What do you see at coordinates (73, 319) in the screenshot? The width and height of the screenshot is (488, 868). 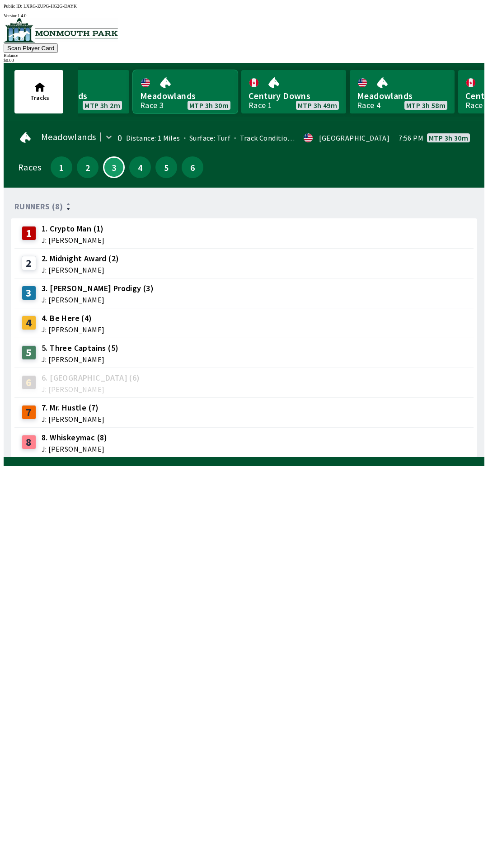 I see `span: 4. Be Here (4)` at bounding box center [73, 319].